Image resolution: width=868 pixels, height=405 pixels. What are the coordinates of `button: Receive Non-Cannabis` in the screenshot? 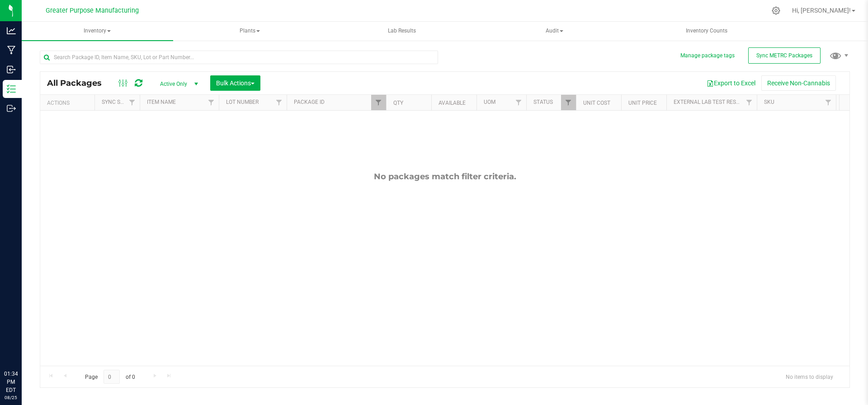 It's located at (798, 84).